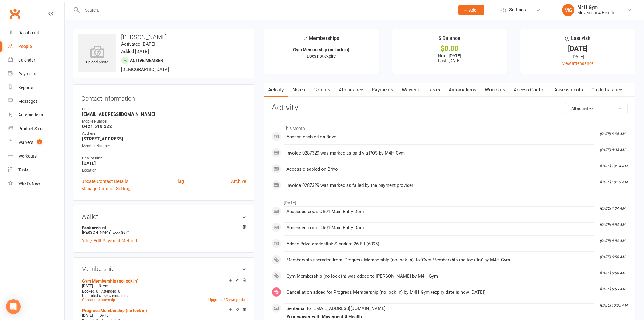 This screenshot has height=320, width=644. Describe the element at coordinates (439, 169) in the screenshot. I see `div: Access disabled on Brivo` at that location.